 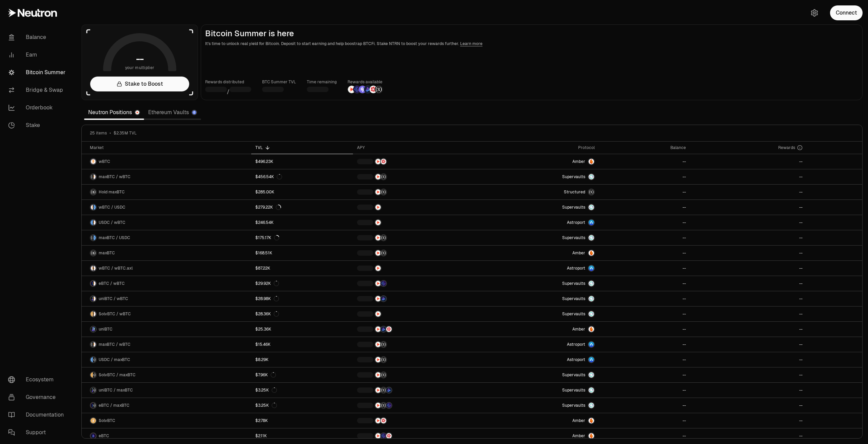 What do you see at coordinates (116, 268) in the screenshot?
I see `span: wBTC / wBTC.axl` at bounding box center [116, 268].